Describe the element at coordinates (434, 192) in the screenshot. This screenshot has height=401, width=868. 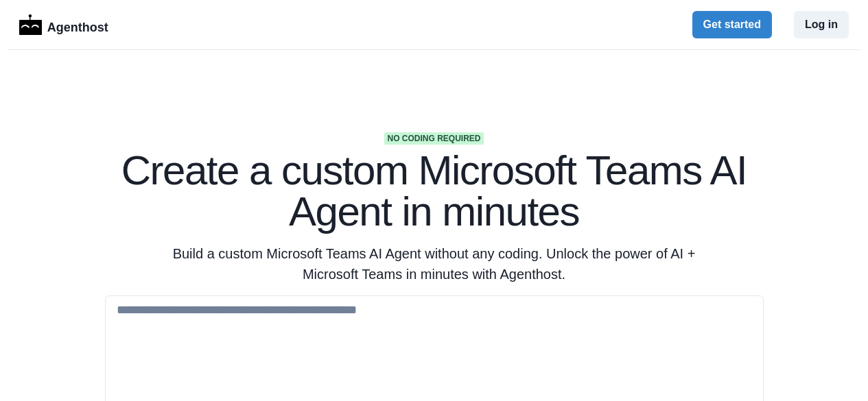
I see `h1: Create a custom Microsoft Teams AI Agent in minutes` at that location.